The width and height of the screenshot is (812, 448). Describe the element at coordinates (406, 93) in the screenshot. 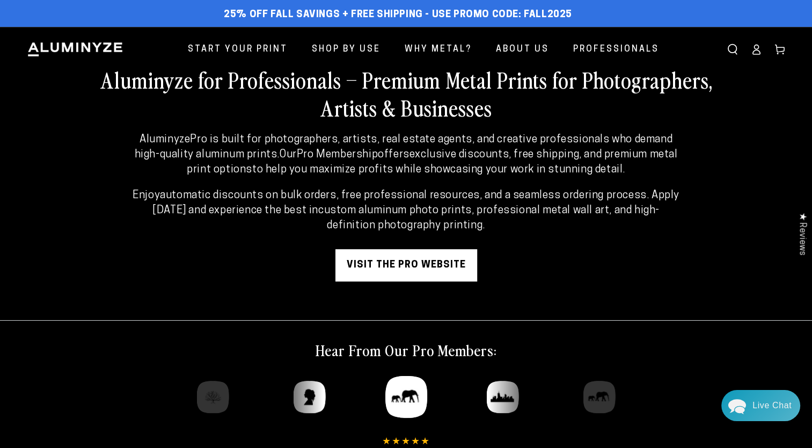

I see `h2: Aluminyze for Professionals – Premium Metal Prints for Photographers, Artists & Businesses` at that location.